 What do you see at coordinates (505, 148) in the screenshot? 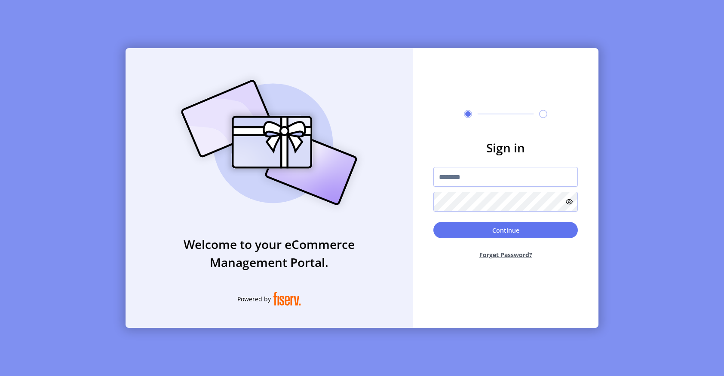
I see `h3: Sign in` at bounding box center [505, 148].